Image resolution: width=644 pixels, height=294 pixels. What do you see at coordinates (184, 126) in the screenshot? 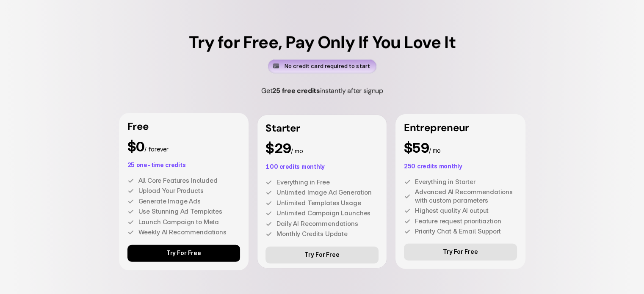
I see `p: Free` at bounding box center [184, 126].